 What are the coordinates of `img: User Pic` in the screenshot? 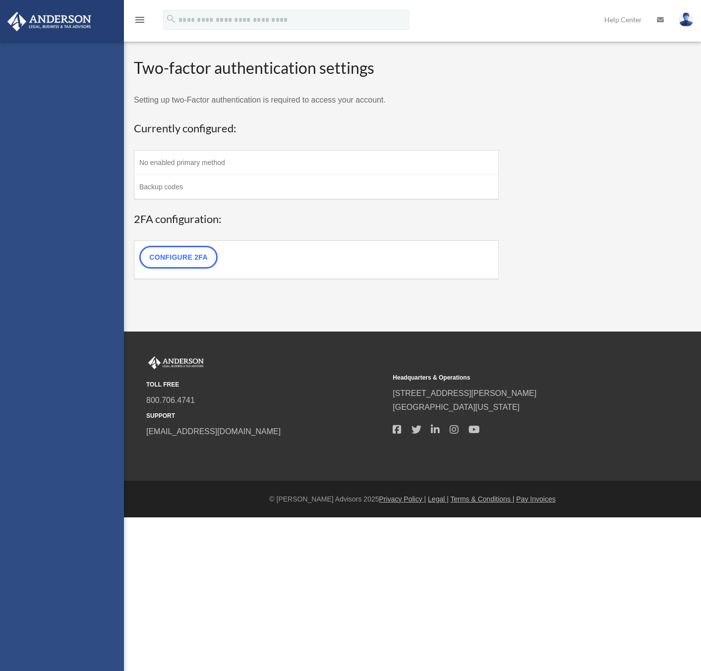 It's located at (686, 19).